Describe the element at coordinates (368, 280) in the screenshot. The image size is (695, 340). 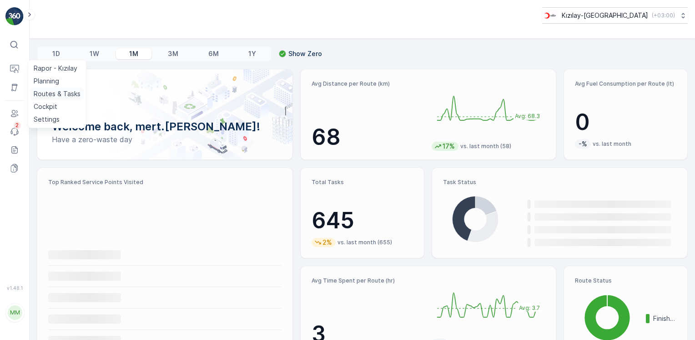
I see `p: Avg Time Spent per Route (hr)` at that location.